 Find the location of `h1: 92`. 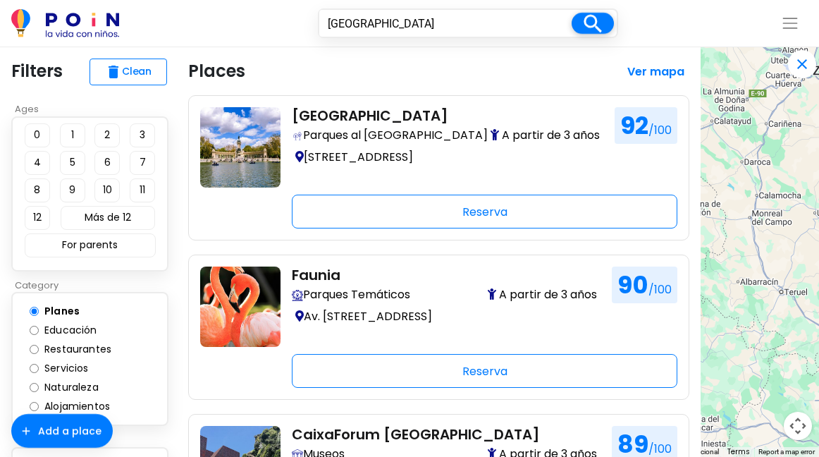

h1: 92 is located at coordinates (645, 125).